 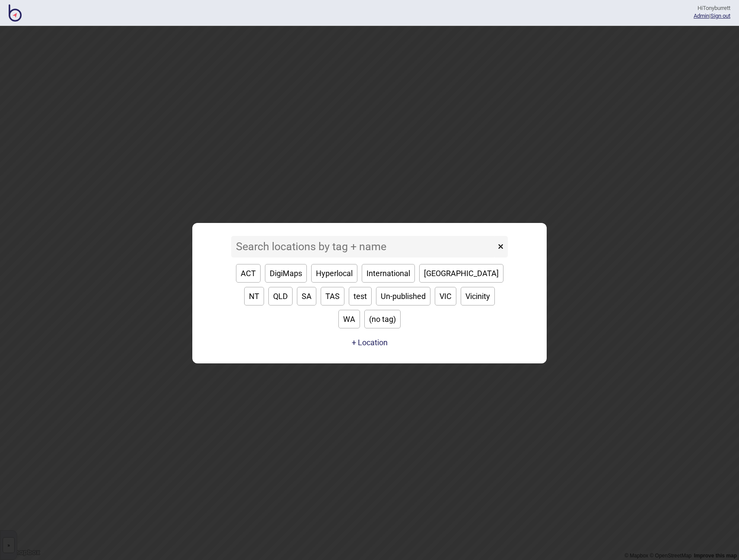 What do you see at coordinates (403, 296) in the screenshot?
I see `button: Un-published` at bounding box center [403, 296].